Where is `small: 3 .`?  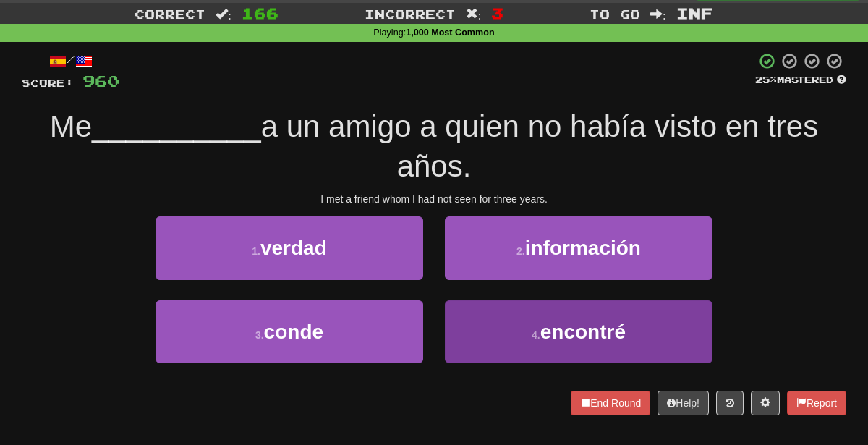 small: 3 . is located at coordinates (260, 334).